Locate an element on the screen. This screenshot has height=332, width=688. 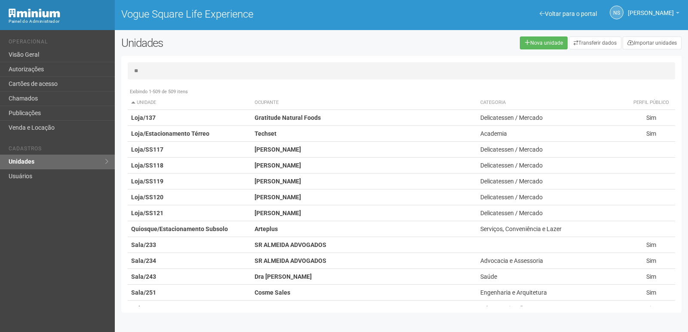
strong: Gratitude Natural Foods is located at coordinates (288, 118).